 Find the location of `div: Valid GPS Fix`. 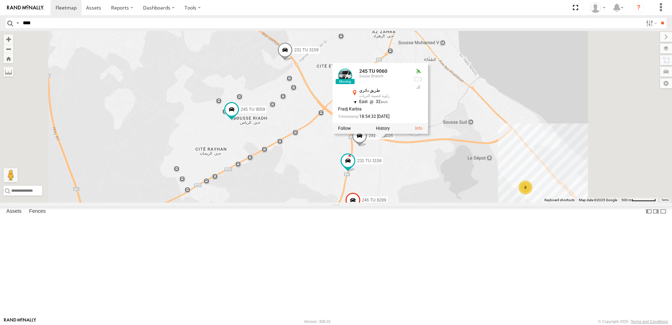

div: Valid GPS Fix is located at coordinates (418, 72).